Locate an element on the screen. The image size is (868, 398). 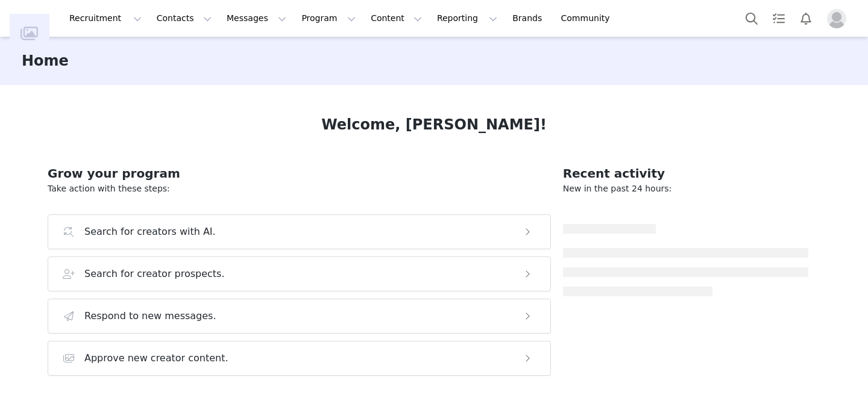
h2: Recent activity is located at coordinates (685, 174).